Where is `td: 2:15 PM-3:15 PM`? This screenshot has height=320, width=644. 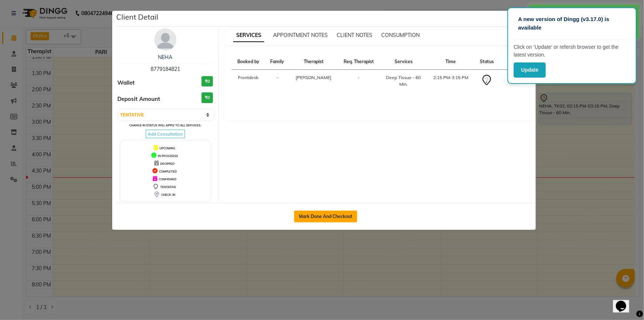
td: 2:15 PM-3:15 PM is located at coordinates (451, 81).